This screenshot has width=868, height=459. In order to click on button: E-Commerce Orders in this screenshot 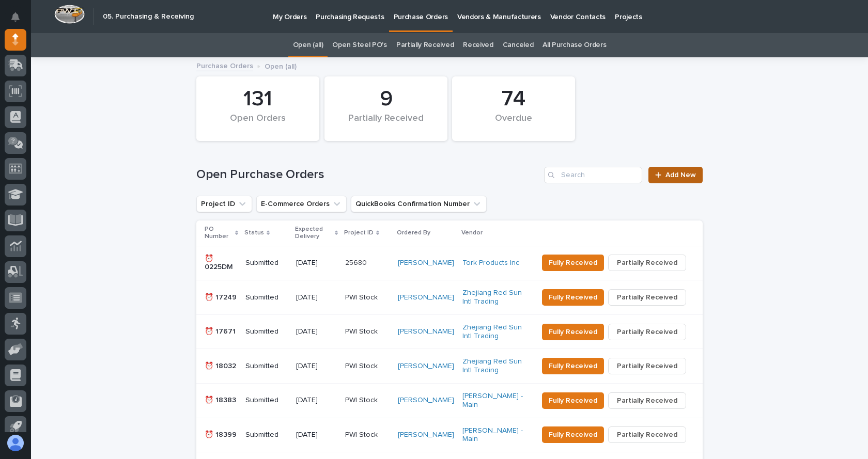, I will do `click(301, 204)`.